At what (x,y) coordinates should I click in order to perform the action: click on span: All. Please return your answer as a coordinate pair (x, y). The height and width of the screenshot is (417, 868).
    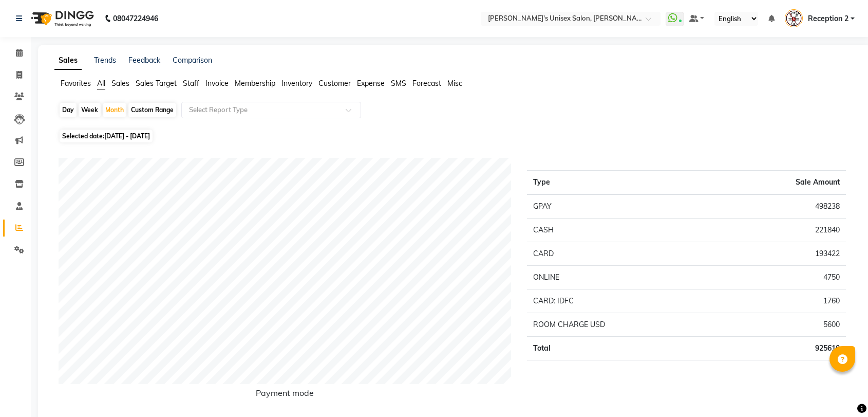
    Looking at the image, I should click on (101, 83).